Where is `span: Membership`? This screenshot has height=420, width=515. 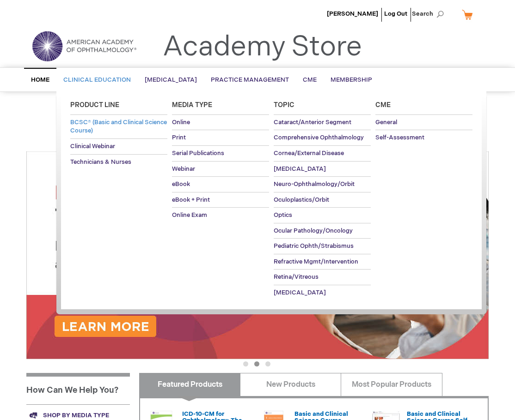
span: Membership is located at coordinates (351, 80).